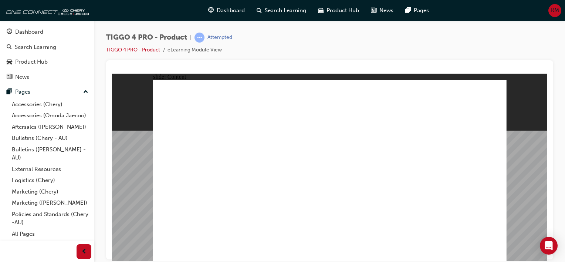 This screenshot has height=262, width=565. What do you see at coordinates (281, 10) in the screenshot?
I see `a: search-iconSearch Learning` at bounding box center [281, 10].